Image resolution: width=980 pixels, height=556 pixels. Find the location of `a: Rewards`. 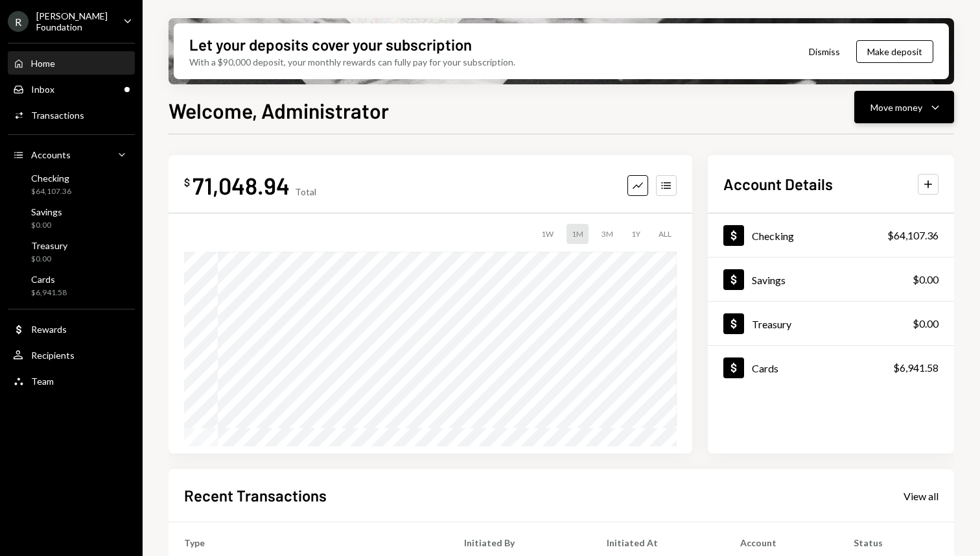

a: Rewards is located at coordinates (71, 329).